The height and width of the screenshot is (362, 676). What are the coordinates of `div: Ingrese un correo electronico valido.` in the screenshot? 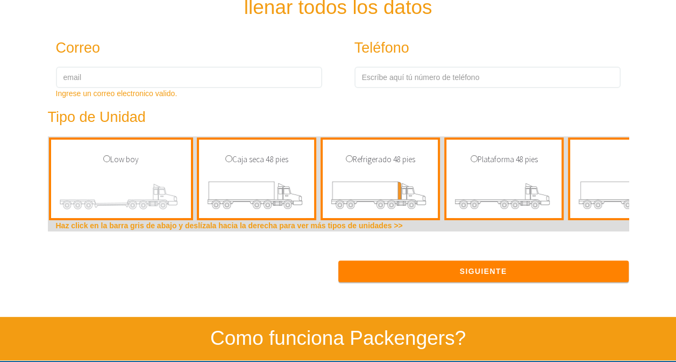 It's located at (189, 94).